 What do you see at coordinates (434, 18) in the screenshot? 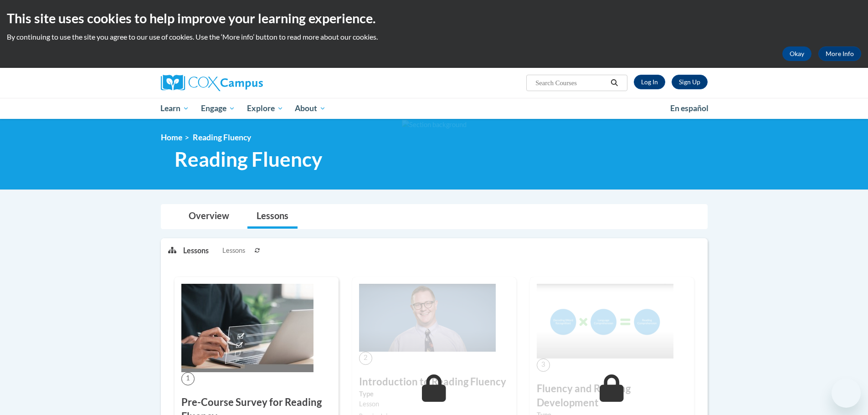
I see `h2: This site uses cookies to help improve your learning experience.` at bounding box center [434, 18].